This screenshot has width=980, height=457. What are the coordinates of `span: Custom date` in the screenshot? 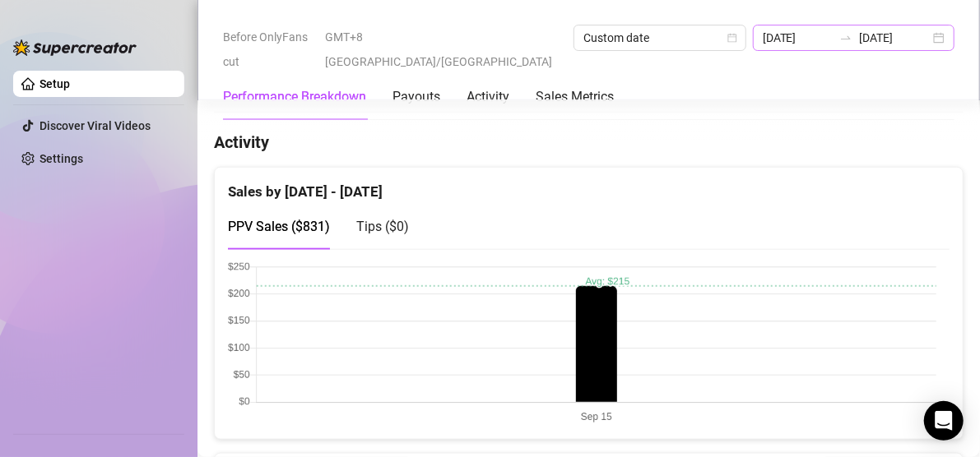 It's located at (659, 38).